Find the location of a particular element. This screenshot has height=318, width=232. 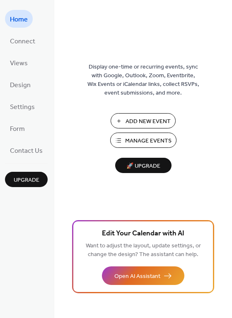

button: Upgrade is located at coordinates (26, 179).